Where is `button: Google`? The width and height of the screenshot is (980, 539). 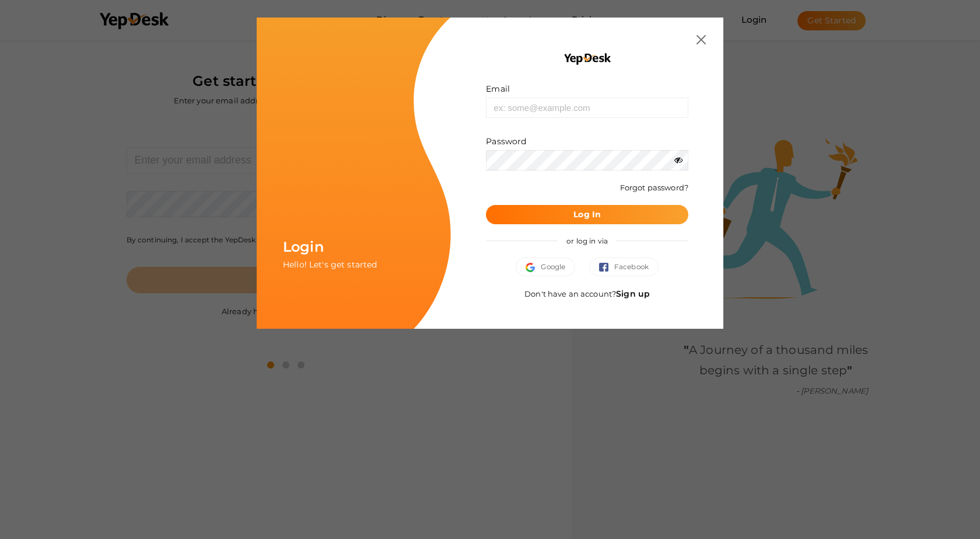
button: Google is located at coordinates (546, 267).